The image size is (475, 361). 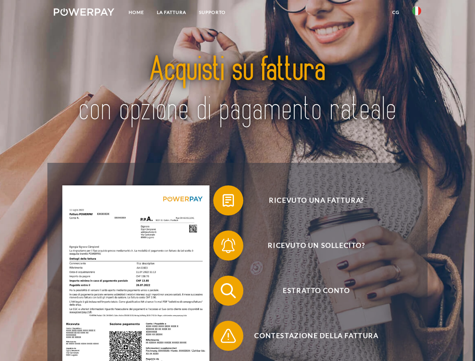 I want to click on span: Contestazione della fattura, so click(x=316, y=336).